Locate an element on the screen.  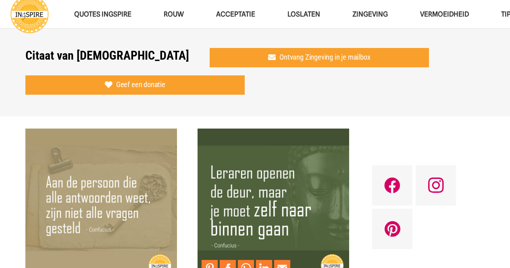
span: Loslaten is located at coordinates (303, 14).